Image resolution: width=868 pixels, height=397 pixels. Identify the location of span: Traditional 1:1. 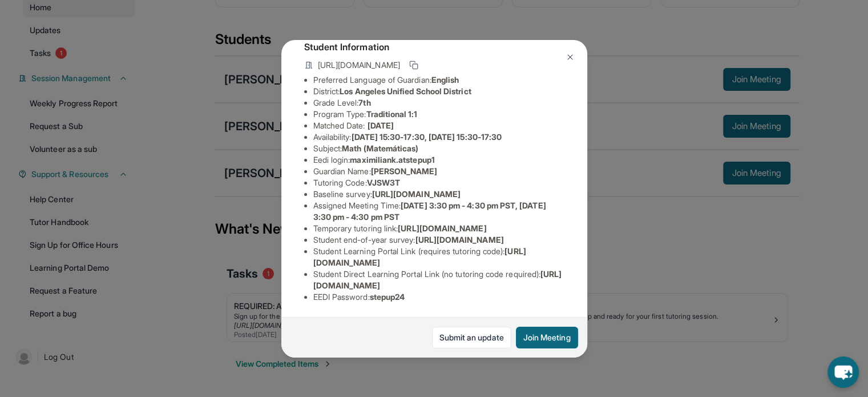
(392, 113).